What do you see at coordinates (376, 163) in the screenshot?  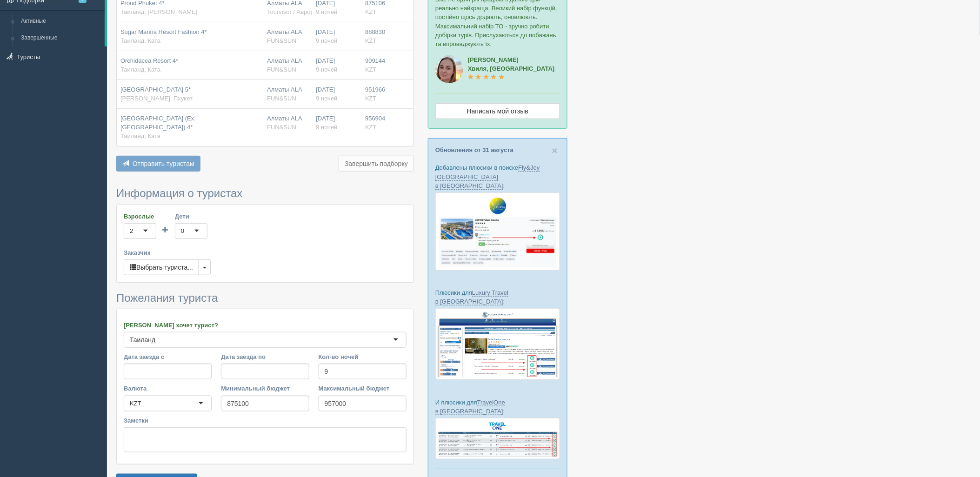 I see `button: Завершить подборку` at bounding box center [376, 163].